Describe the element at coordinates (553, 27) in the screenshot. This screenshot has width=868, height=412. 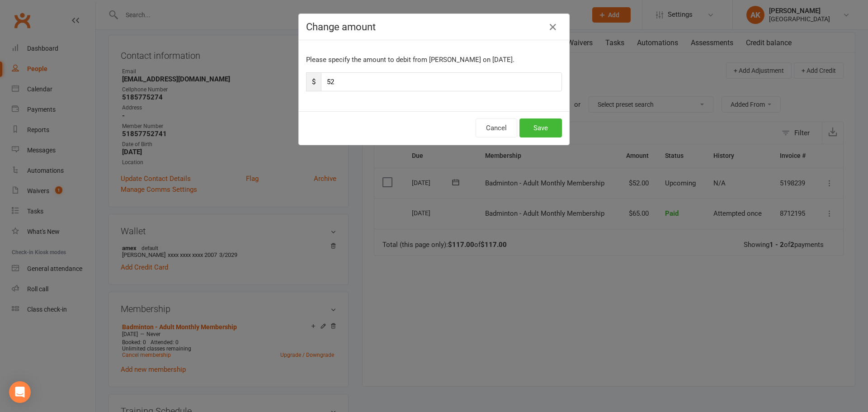
I see `button: Close` at that location.